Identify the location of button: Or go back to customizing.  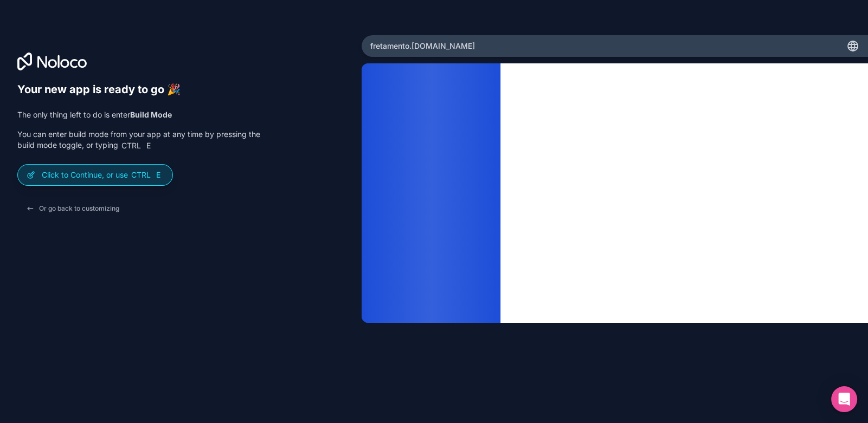
(73, 209).